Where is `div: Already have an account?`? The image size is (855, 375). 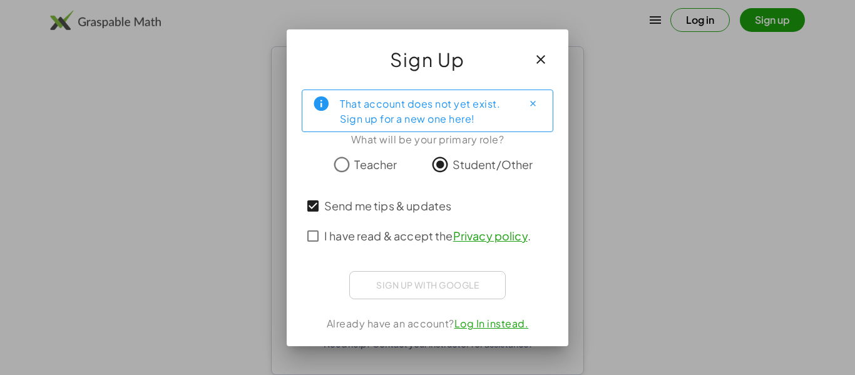 div: Already have an account? is located at coordinates (427, 323).